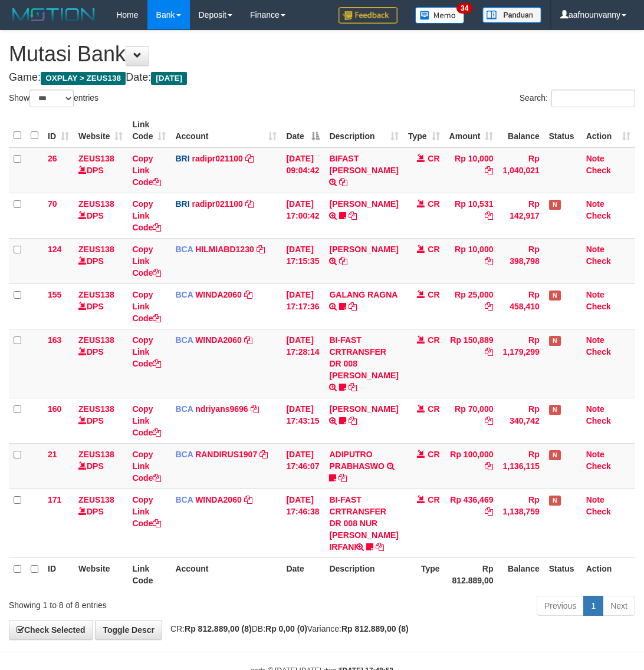 This screenshot has height=670, width=644. What do you see at coordinates (54, 249) in the screenshot?
I see `span: 124` at bounding box center [54, 249].